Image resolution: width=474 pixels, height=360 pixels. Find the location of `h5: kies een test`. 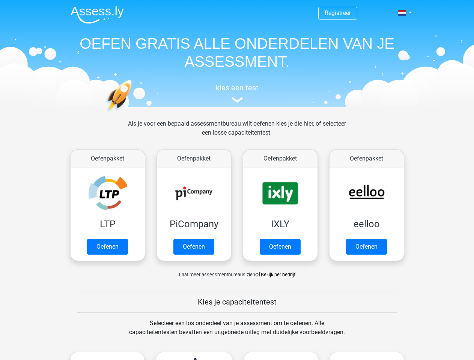

h5: kies een test is located at coordinates (237, 88).